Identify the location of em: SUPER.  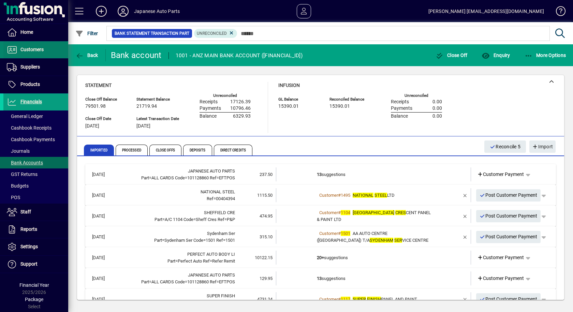
(359, 299).